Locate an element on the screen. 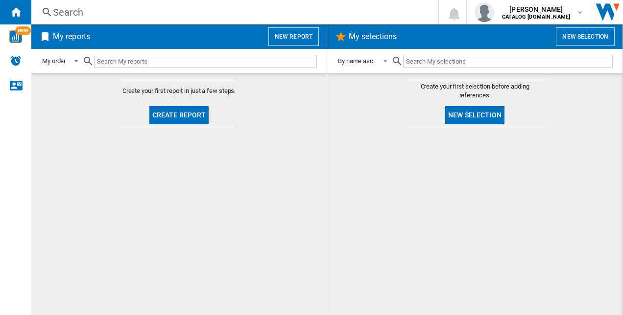 The height and width of the screenshot is (315, 623). img: alerts-logo.svg is located at coordinates (16, 61).